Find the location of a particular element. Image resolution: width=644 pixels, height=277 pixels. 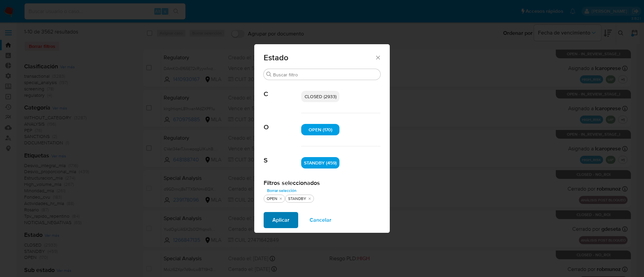

button: Buscar is located at coordinates (269, 74).